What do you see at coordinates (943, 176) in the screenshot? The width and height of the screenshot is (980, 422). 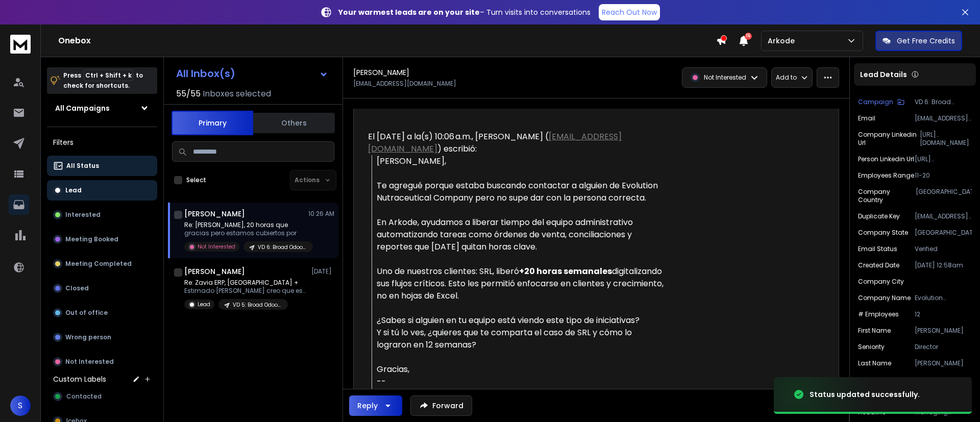 I see `p: 11-20` at bounding box center [943, 176].